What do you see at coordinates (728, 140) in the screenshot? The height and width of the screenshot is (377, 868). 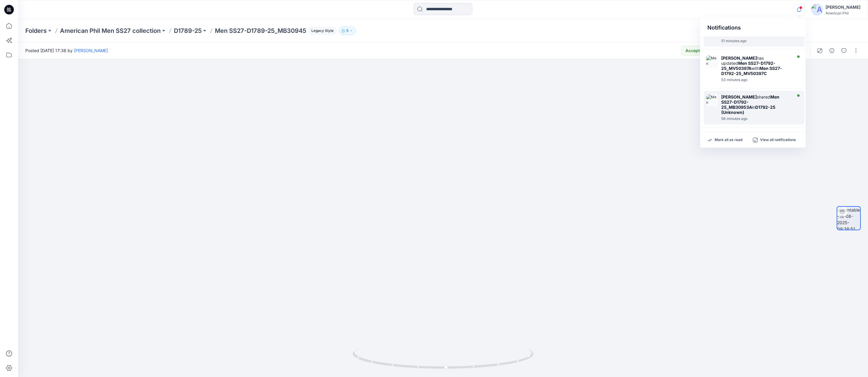 I see `p: Mark all as read` at bounding box center [728, 140].